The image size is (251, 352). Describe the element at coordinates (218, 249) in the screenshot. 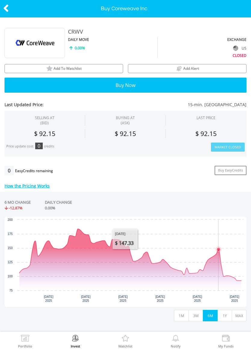

I see `path: Tuesday, 12 Aug 2025, 147.33.` at that location.